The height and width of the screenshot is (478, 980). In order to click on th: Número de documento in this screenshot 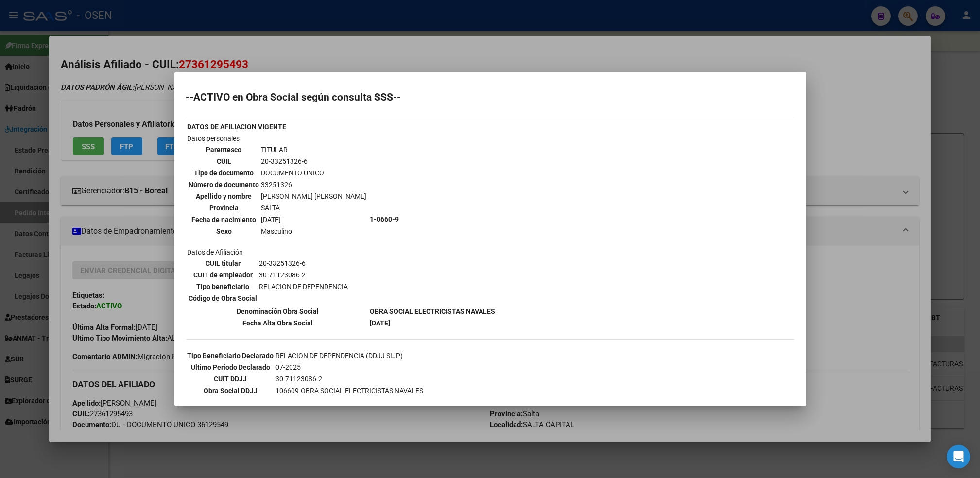, I will do `click(224, 185)`.